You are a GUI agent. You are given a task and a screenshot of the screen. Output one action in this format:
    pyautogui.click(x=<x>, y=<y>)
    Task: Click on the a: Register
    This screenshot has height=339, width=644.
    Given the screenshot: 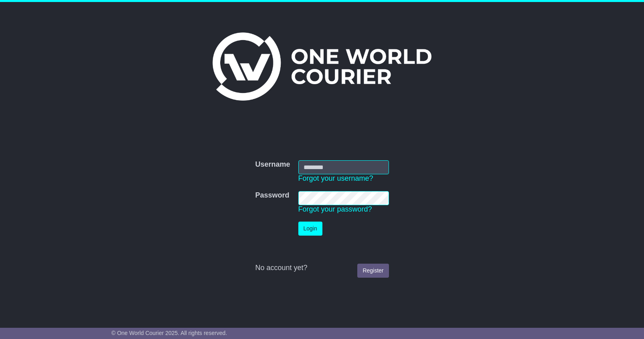 What is the action you would take?
    pyautogui.click(x=373, y=271)
    